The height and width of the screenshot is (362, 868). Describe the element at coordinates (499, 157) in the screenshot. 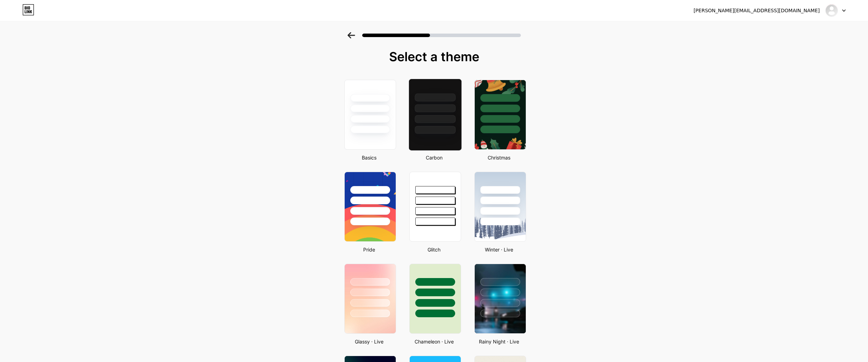

I see `div: Christmas` at that location.